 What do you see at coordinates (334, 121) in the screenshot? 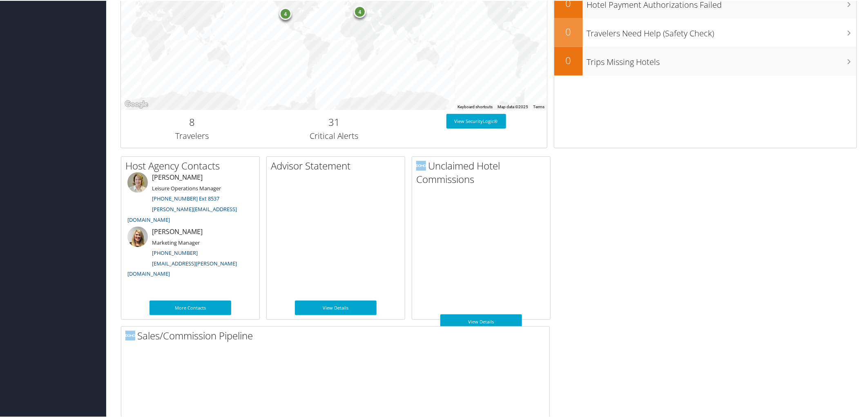
I see `h2: 31` at bounding box center [334, 121].